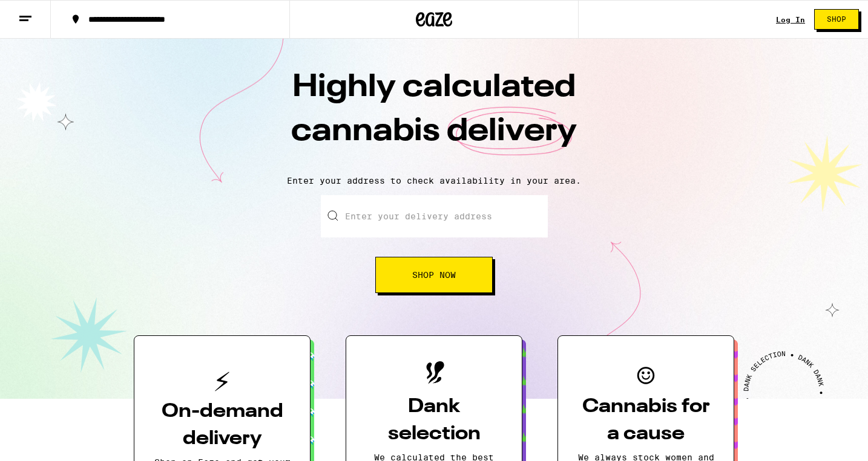 Image resolution: width=868 pixels, height=461 pixels. I want to click on span: Shop, so click(837, 20).